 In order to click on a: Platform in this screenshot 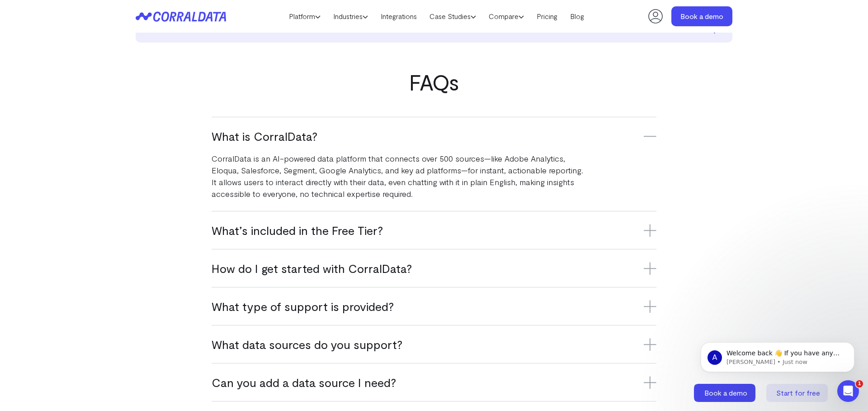, I will do `click(305, 16)`.